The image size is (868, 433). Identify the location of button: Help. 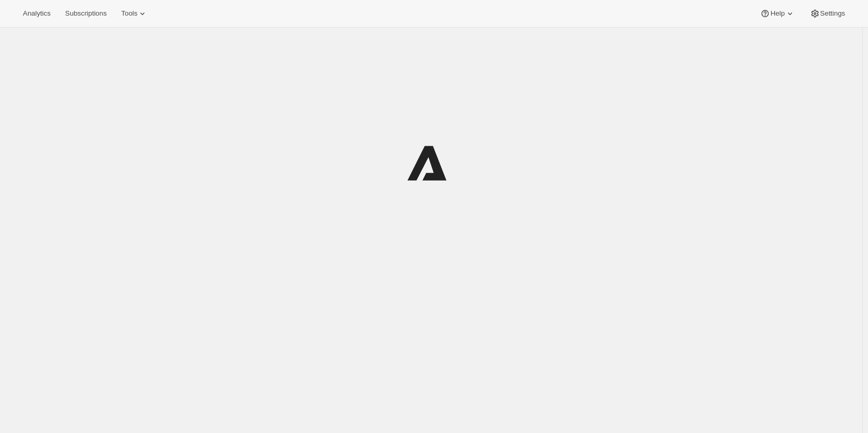
(776, 13).